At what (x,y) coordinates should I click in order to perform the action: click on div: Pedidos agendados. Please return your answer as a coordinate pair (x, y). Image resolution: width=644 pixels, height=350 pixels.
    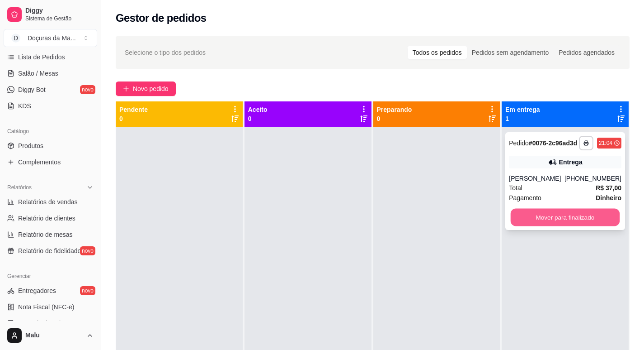
    Looking at the image, I should click on (587, 52).